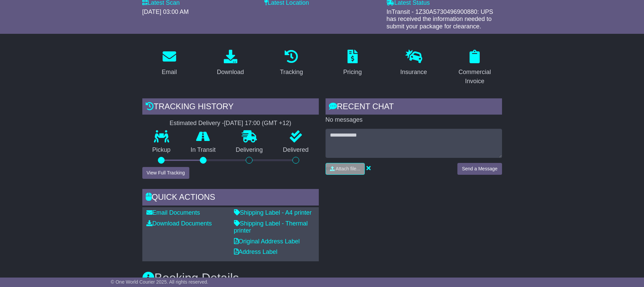 This screenshot has height=287, width=644. I want to click on div: Estimated Delivery -, so click(231, 123).